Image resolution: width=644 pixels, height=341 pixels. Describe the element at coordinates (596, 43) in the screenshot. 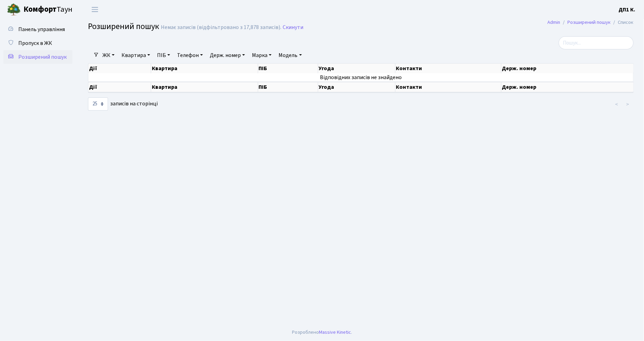

I see `input: Пошук...` at that location.